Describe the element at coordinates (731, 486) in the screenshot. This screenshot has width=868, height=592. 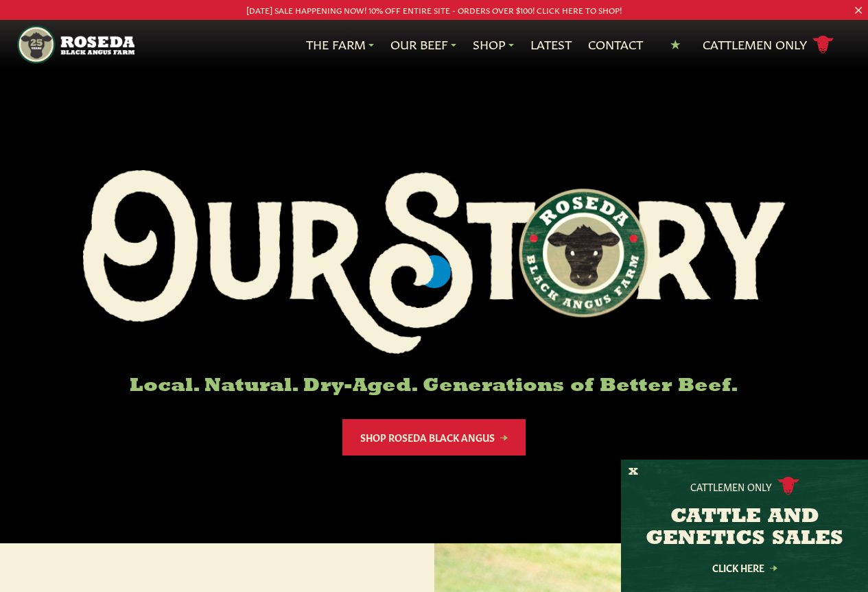
I see `p: Cattlemen Only` at that location.